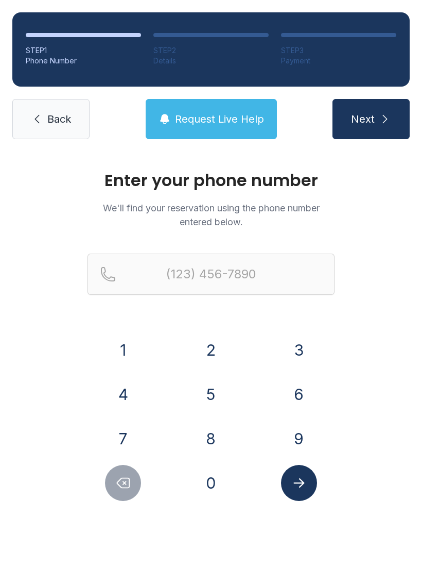 This screenshot has width=422, height=583. I want to click on div: STEP 3, so click(339, 50).